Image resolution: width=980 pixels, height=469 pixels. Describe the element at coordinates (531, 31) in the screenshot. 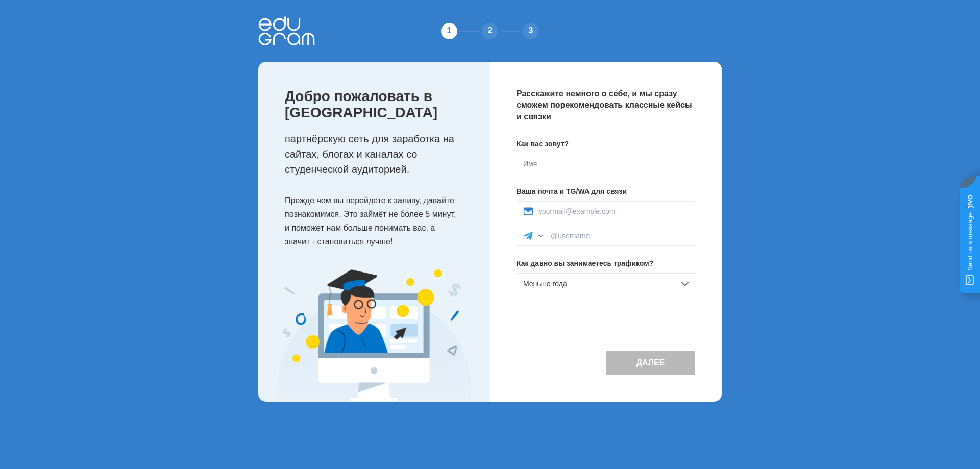

I see `div: 3` at that location.